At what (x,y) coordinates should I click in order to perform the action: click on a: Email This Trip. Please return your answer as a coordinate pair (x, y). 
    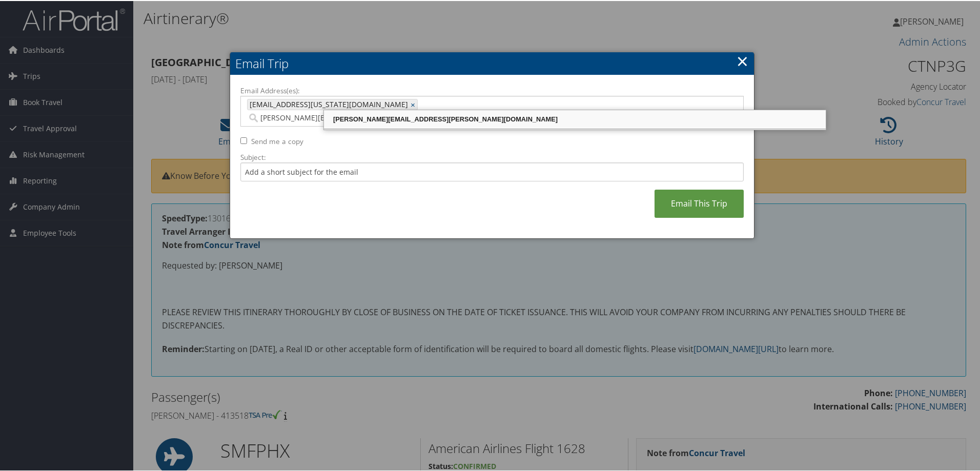
    Looking at the image, I should click on (699, 203).